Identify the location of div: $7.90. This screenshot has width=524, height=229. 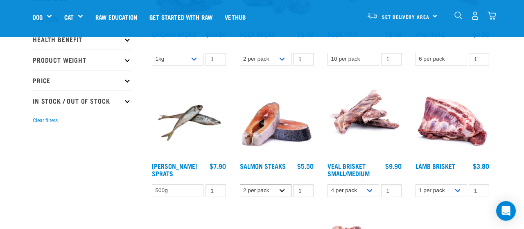
(218, 166).